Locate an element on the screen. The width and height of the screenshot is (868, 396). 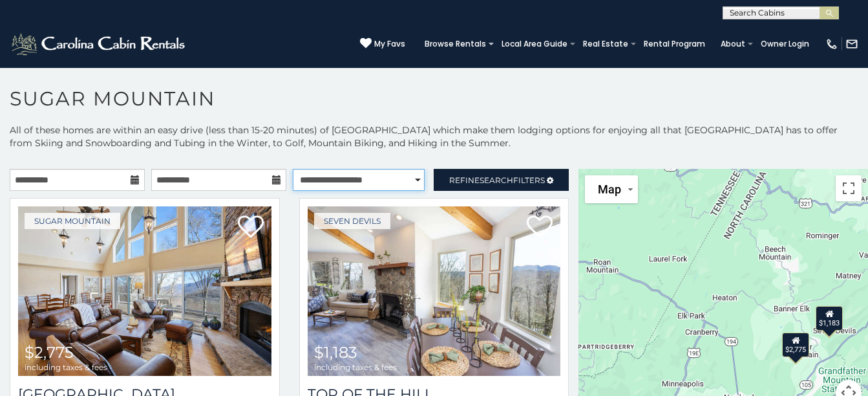
a: Rental Program is located at coordinates (674, 44).